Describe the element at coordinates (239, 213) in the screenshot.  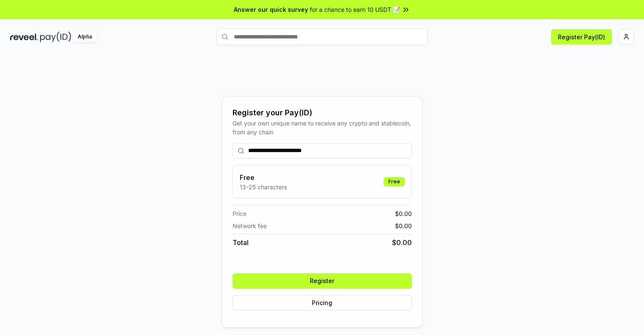
I see `span: Price` at that location.